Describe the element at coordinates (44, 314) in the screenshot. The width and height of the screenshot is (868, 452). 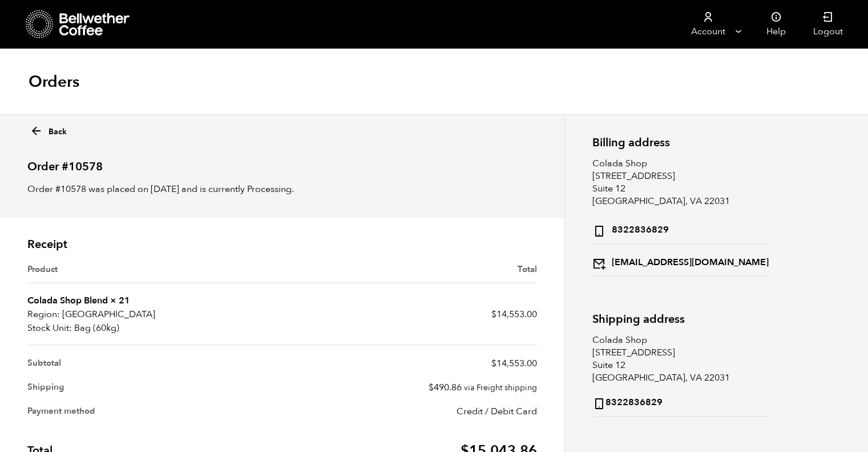
I see `strong: Region:` at that location.